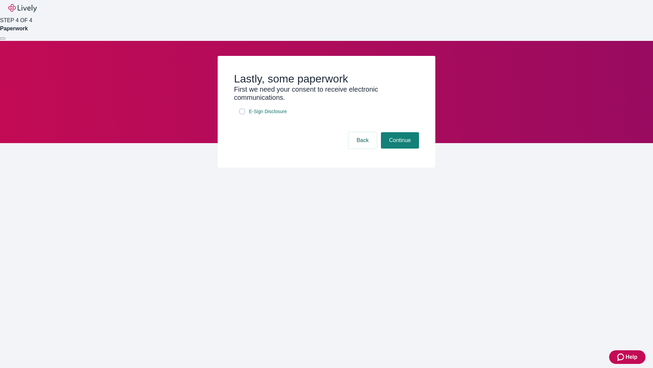 This screenshot has width=653, height=368. Describe the element at coordinates (628, 357) in the screenshot. I see `button: Zendesk support iconHelp` at that location.